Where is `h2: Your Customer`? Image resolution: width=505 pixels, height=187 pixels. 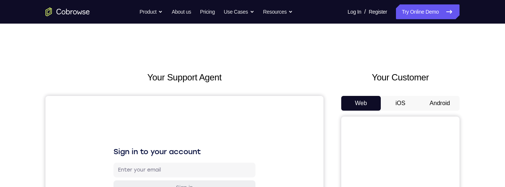
h2: Your Customer is located at coordinates (400, 78).